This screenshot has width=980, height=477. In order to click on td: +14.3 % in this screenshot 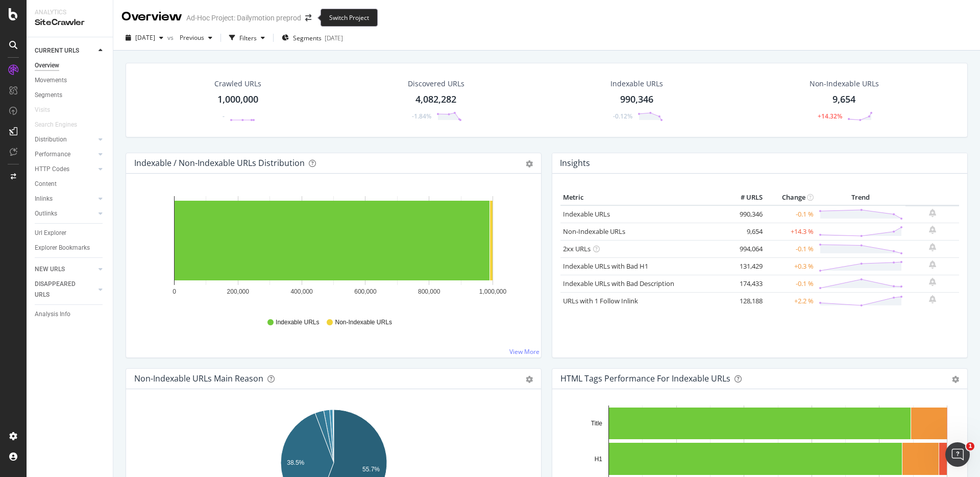, I will do `click(791, 232)`.